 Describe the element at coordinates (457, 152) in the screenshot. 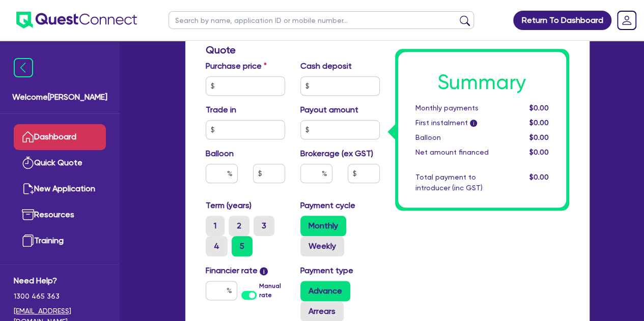

I see `div: Net amount financed` at that location.